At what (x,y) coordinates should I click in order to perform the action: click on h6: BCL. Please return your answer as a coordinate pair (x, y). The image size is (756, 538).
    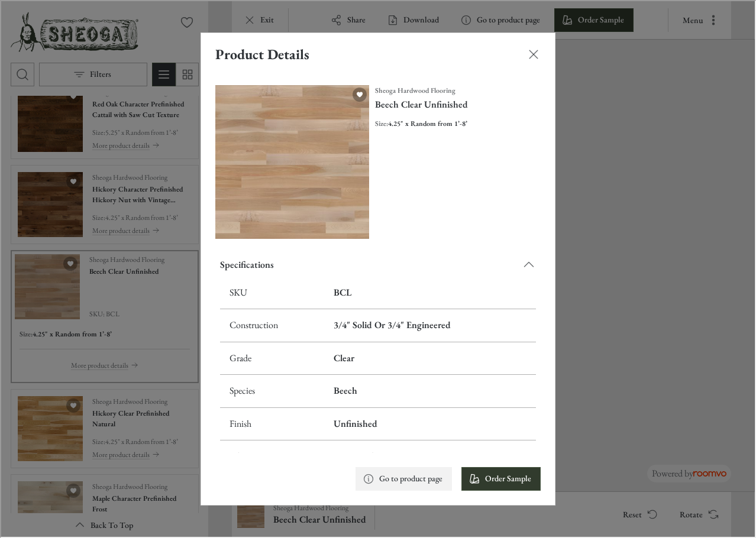
    Looking at the image, I should click on (429, 291).